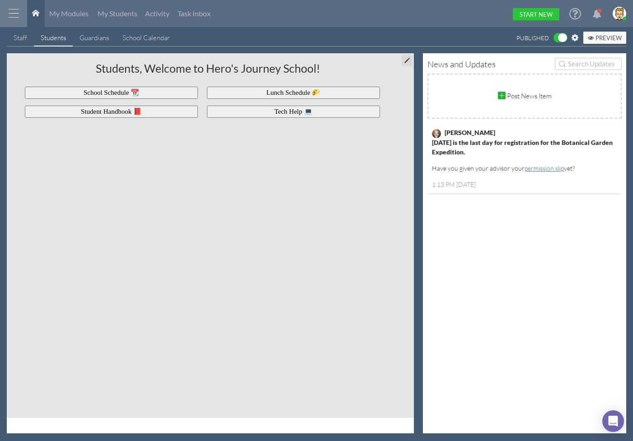 The image size is (633, 441). What do you see at coordinates (536, 14) in the screenshot?
I see `a: Start New` at bounding box center [536, 14].